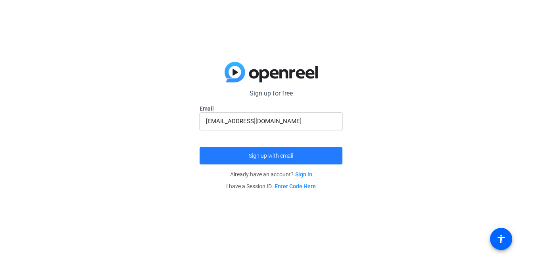  Describe the element at coordinates (501, 239) in the screenshot. I see `mat-icon: accessibility` at that location.